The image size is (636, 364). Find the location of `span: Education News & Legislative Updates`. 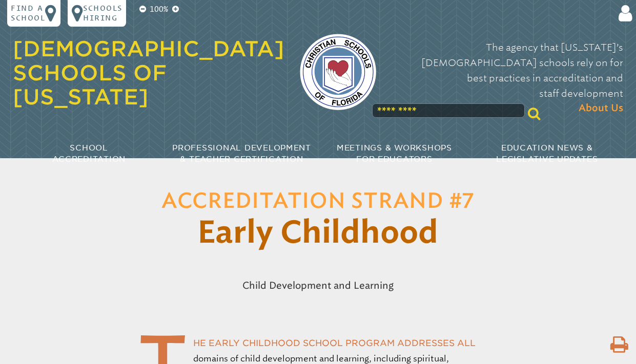

span: Education News & Legislative Updates is located at coordinates (547, 154).